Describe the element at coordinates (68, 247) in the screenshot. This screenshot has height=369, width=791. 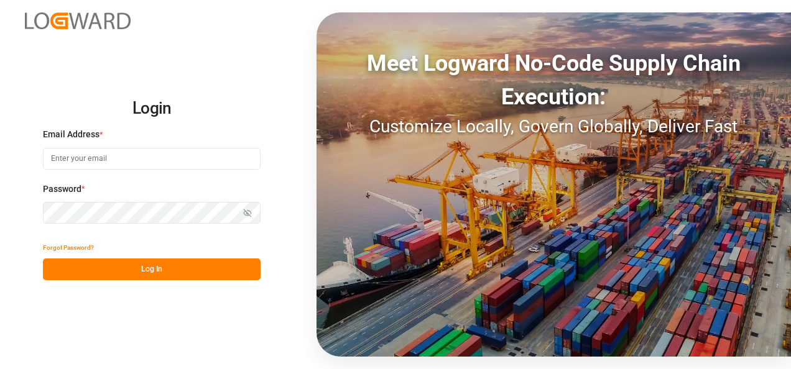
I see `button: Forgot Password?` at that location.